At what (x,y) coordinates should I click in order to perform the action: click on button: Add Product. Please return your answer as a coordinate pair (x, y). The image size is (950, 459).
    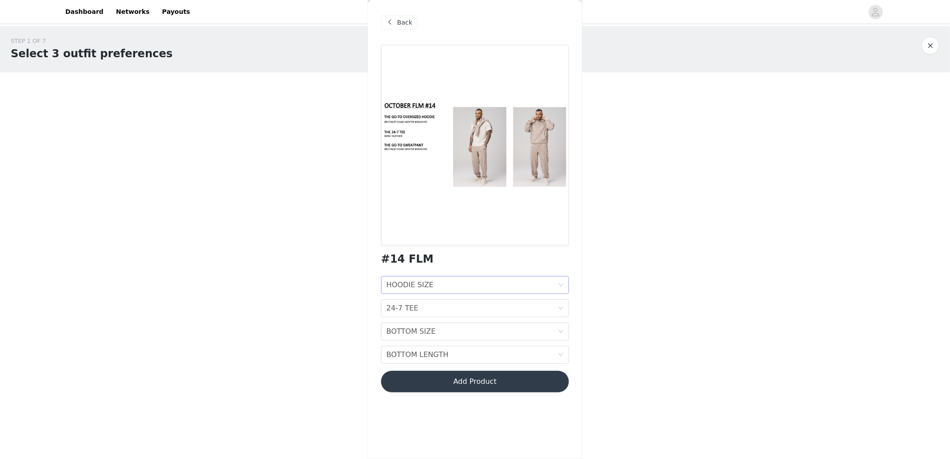
    Looking at the image, I should click on (475, 381).